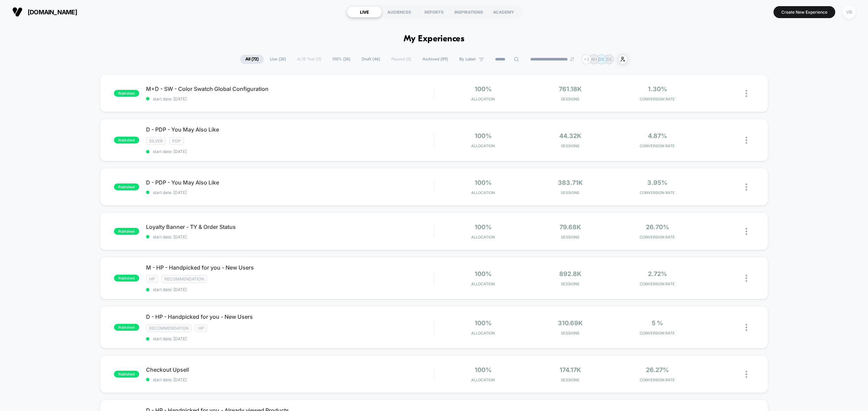 This screenshot has height=411, width=868. What do you see at coordinates (657, 89) in the screenshot?
I see `span: 1.30%` at bounding box center [657, 89].